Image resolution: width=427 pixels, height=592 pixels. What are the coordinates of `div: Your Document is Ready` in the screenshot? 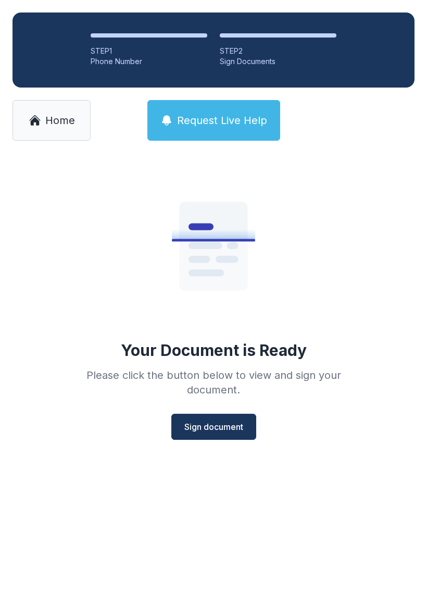 It's located at (214, 350).